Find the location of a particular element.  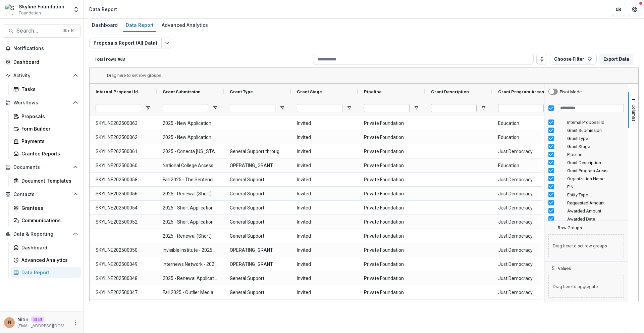

span: Notifications is located at coordinates (45, 48).